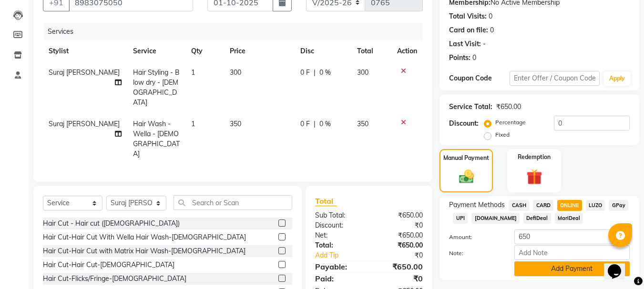  I want to click on label: Redemption, so click(534, 157).